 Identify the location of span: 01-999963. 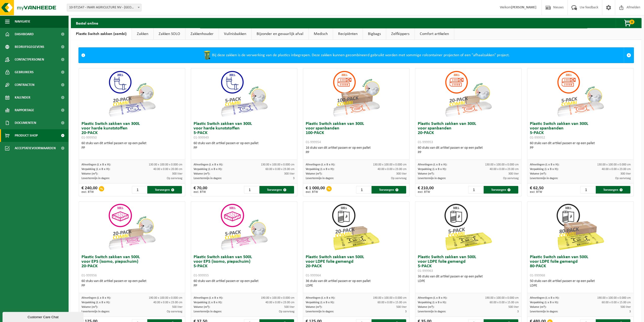
(425, 271).